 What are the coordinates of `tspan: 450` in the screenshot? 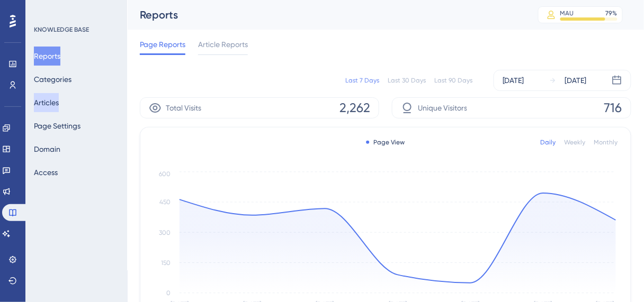 It's located at (165, 202).